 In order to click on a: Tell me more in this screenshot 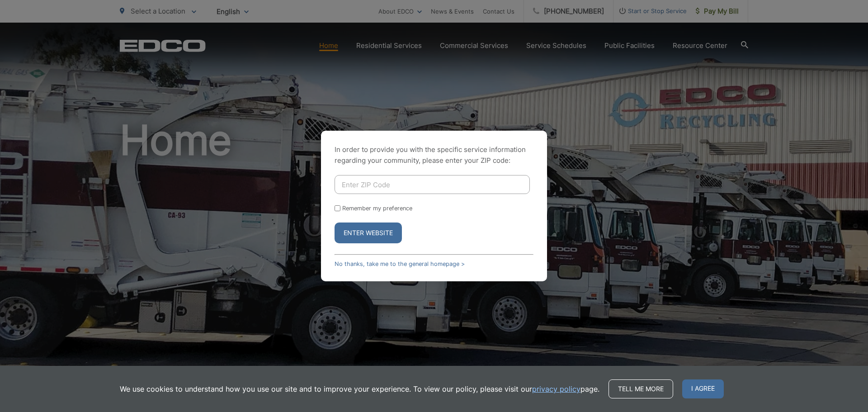, I will do `click(641, 388)`.